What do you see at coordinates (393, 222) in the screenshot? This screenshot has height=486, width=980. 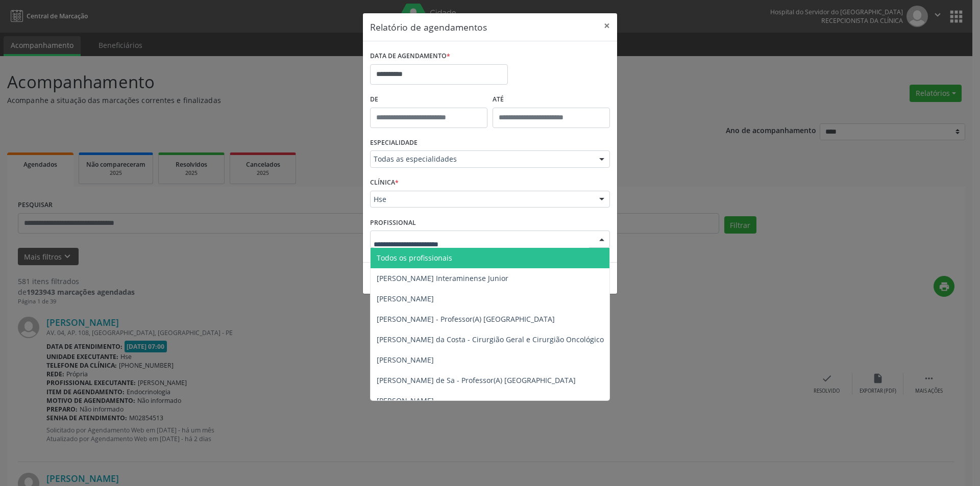 I see `label: PROFISSIONAL` at bounding box center [393, 222].